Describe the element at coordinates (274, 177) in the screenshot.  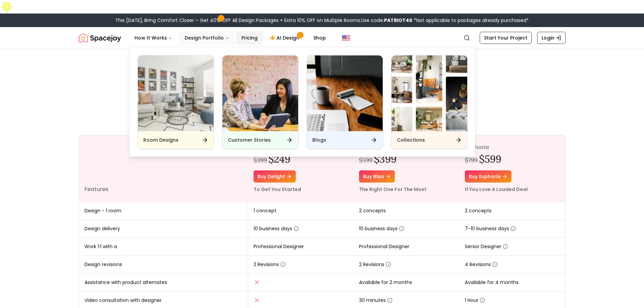
I see `a: Buy delight` at that location.